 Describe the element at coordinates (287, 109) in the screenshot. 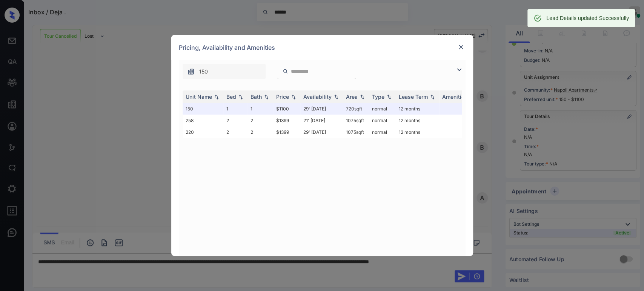

I see `td: $1100` at that location.